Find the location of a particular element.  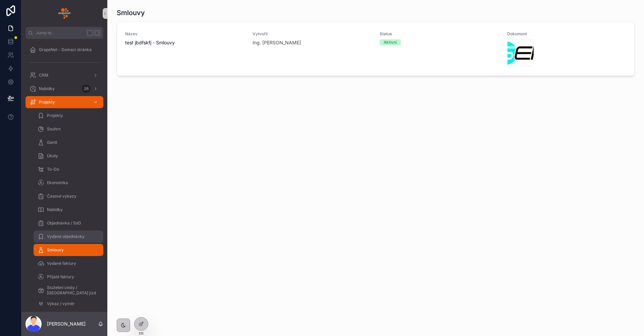

span: CRM is located at coordinates (43, 75).